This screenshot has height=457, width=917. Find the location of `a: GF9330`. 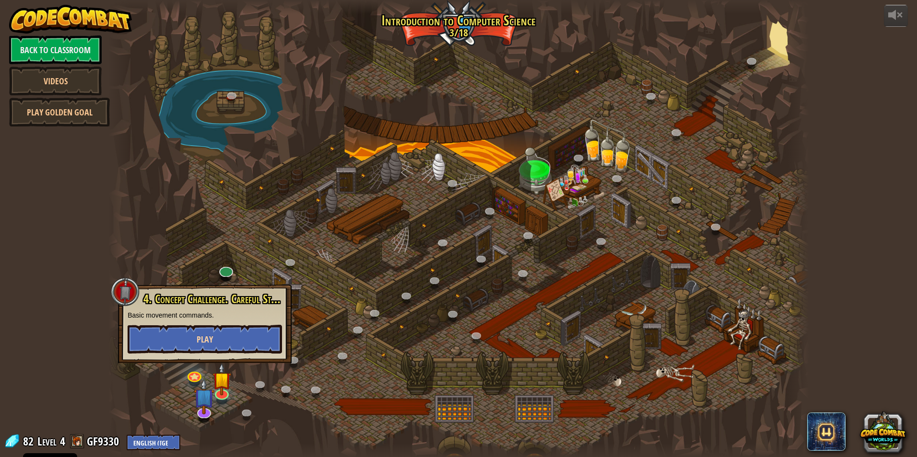

a: GF9330 is located at coordinates (104, 442).